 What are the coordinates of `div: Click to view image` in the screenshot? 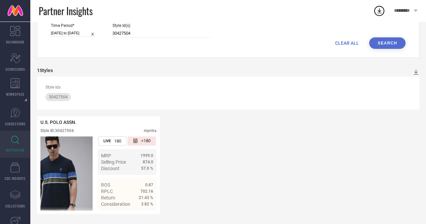 It's located at (66, 173).